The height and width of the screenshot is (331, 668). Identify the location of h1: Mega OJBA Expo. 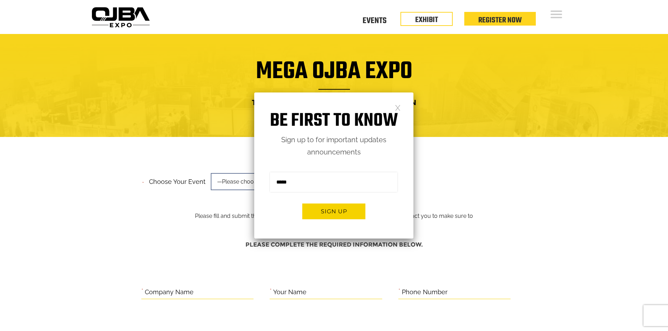
(334, 76).